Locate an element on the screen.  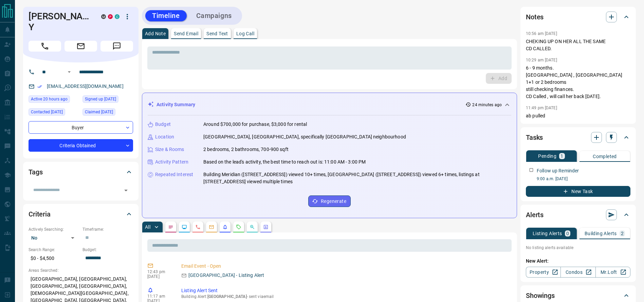
p: New Alert: is located at coordinates (578, 261).